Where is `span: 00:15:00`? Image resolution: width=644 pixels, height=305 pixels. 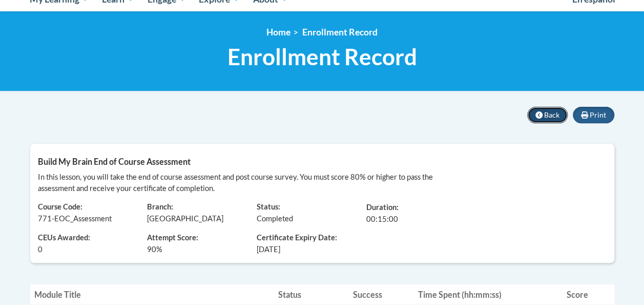 span: 00:15:00 is located at coordinates (382, 219).